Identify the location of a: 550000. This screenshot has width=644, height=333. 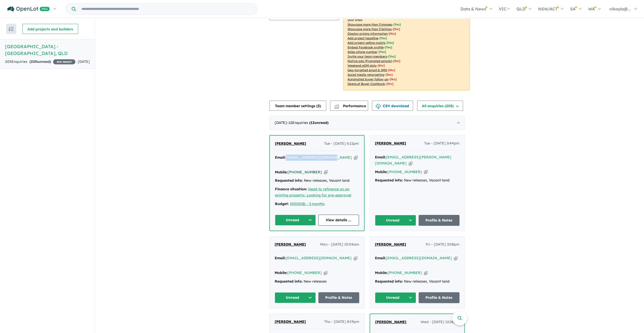
(297, 204).